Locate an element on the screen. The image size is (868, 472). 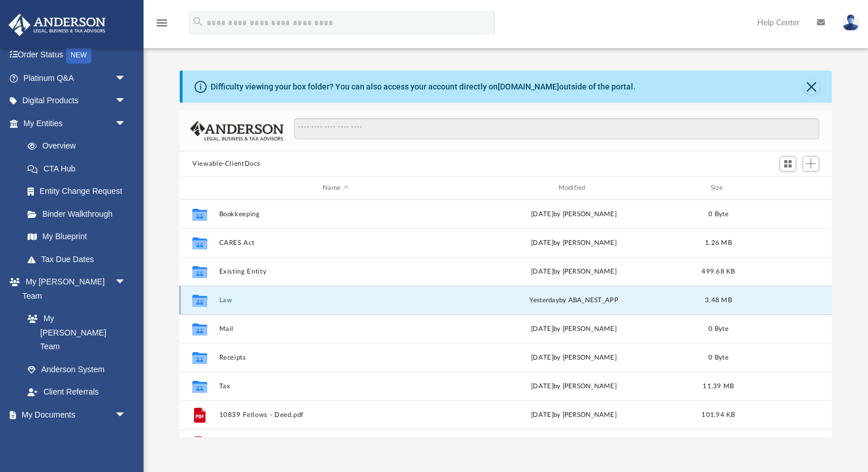
button: Viewable-ClientDocs is located at coordinates (226, 164).